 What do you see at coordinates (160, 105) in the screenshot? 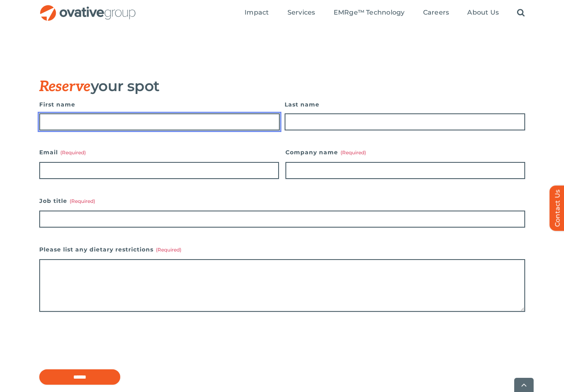
I see `label: First name` at bounding box center [160, 105].